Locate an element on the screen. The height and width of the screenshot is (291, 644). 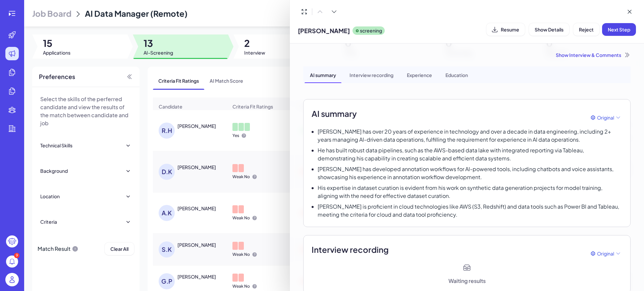
button: Reject is located at coordinates (587, 30).